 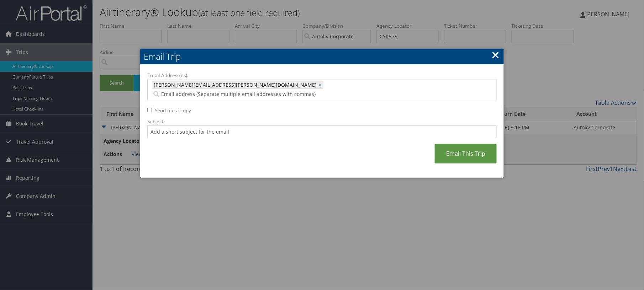 I want to click on label: Send me a copy, so click(x=173, y=111).